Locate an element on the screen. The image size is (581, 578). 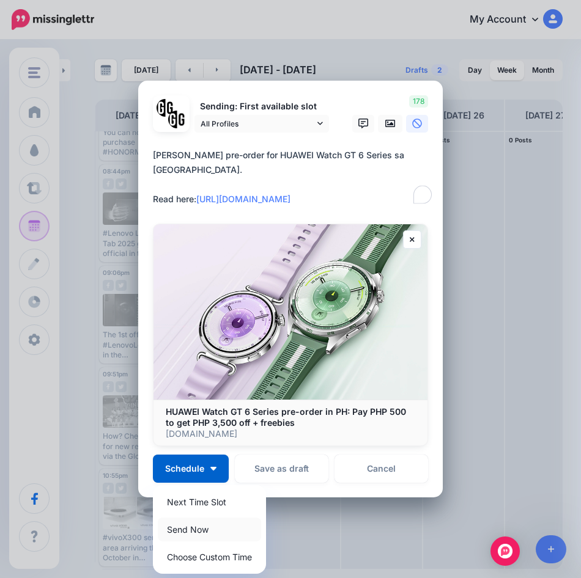
span: All Profiles is located at coordinates (257, 123).